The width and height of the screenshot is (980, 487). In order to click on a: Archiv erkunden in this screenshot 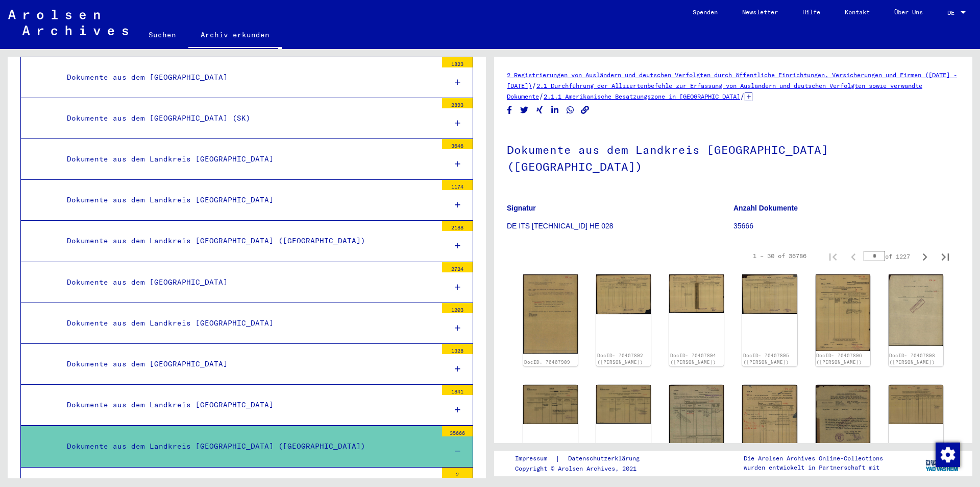, I will do `click(234, 35)`.